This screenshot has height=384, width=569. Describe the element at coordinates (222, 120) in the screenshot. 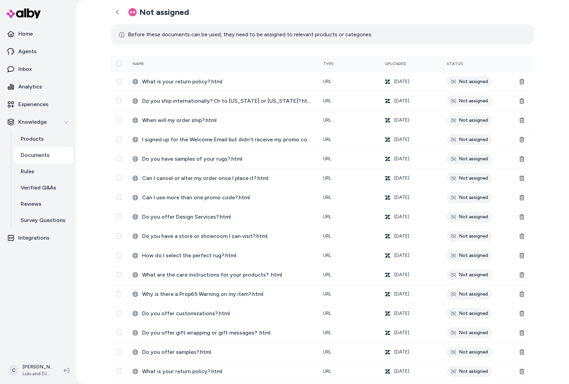

I see `div: When will my order ship?.html` at that location.